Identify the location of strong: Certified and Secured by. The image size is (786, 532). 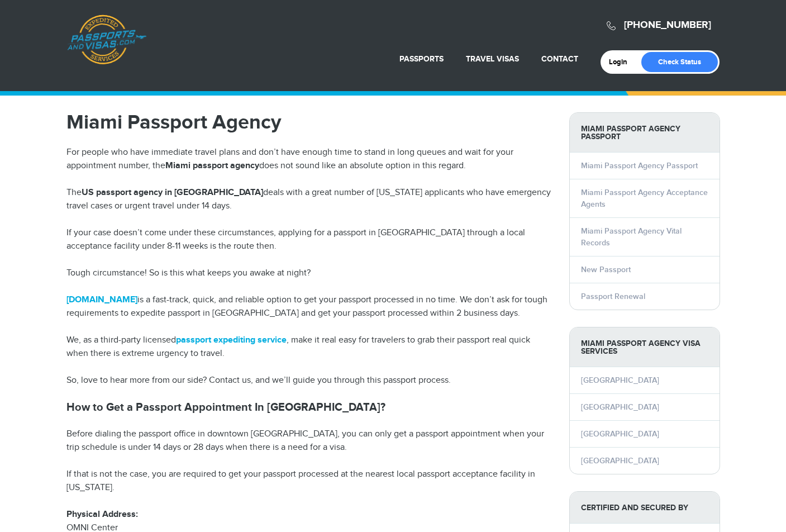
(645, 507).